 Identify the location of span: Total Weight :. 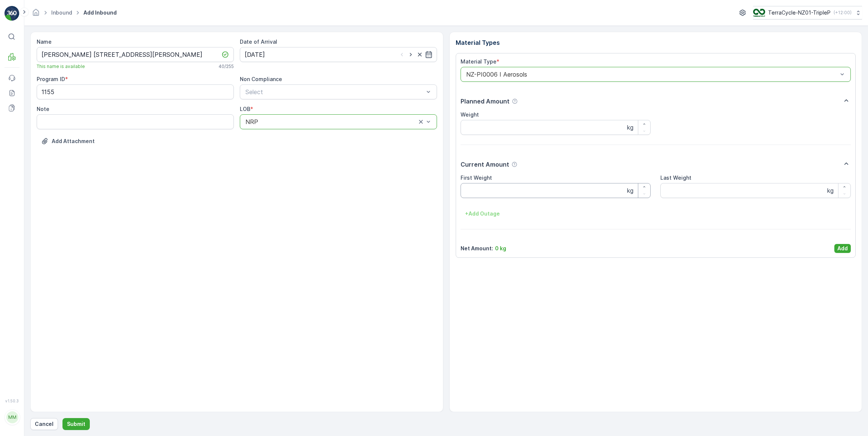
(25, 138).